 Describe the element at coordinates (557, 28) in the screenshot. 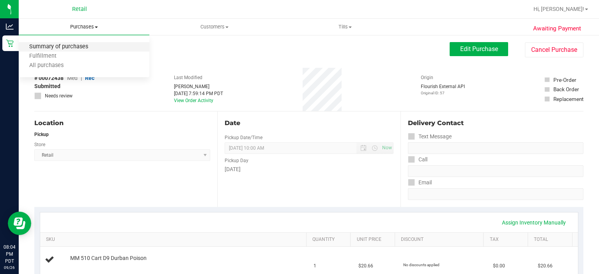

I see `span: Awaiting Payment` at that location.